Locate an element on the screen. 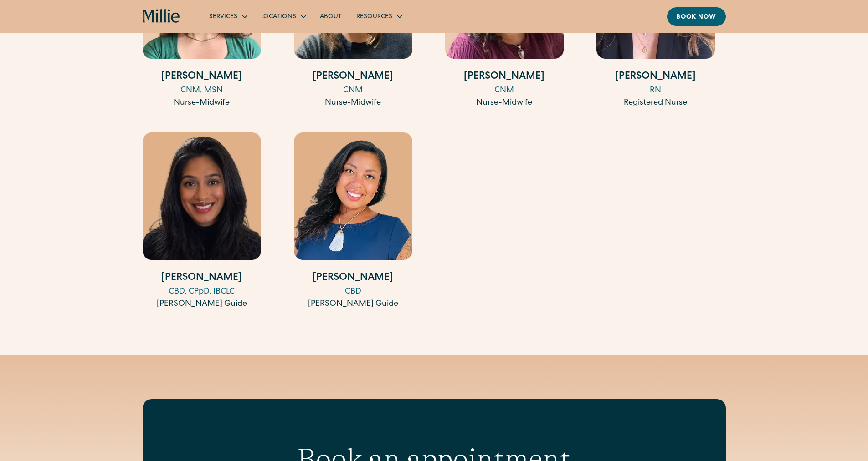  div: CNM, MSN is located at coordinates (202, 90).